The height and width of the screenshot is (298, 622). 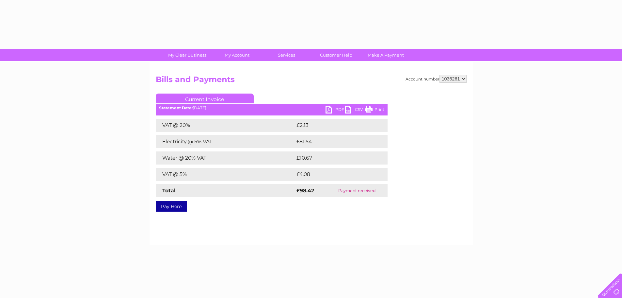 What do you see at coordinates (171, 206) in the screenshot?
I see `a: Pay Here` at bounding box center [171, 206].